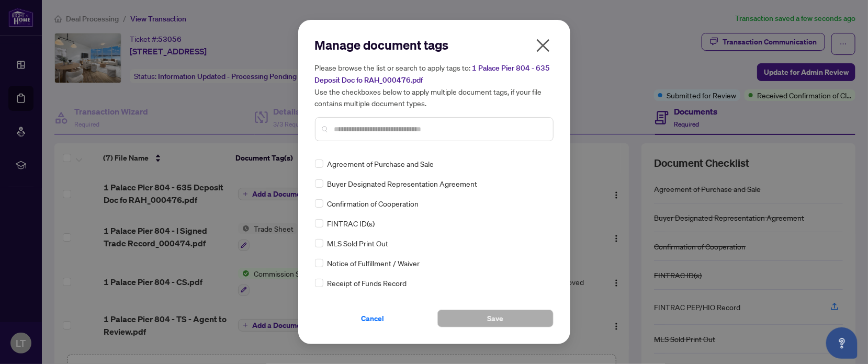 Image resolution: width=868 pixels, height=364 pixels. What do you see at coordinates (434, 45) in the screenshot?
I see `h2: Manage document tags` at bounding box center [434, 45].